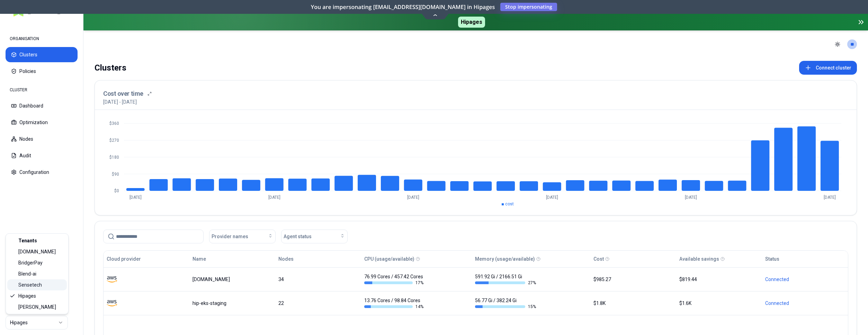  What do you see at coordinates (37, 241) in the screenshot?
I see `div: Tenants` at bounding box center [37, 241].